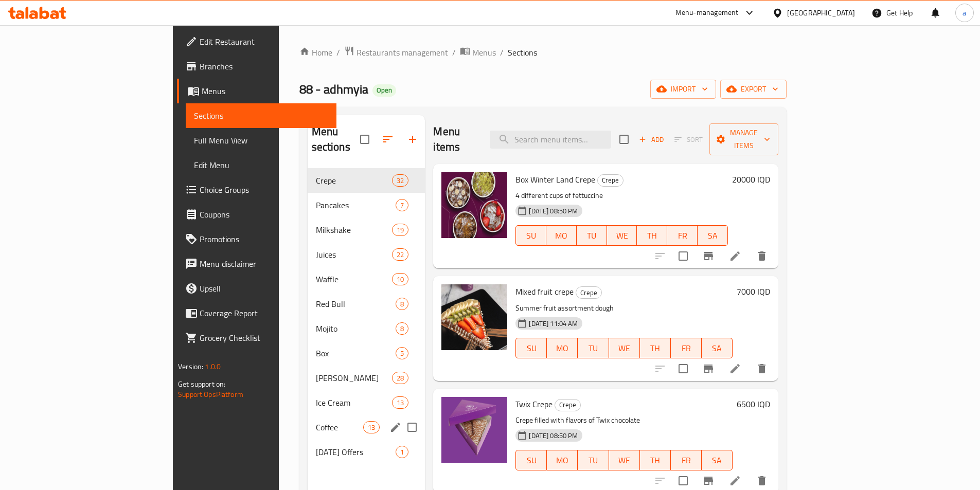 The image size is (980, 490). What do you see at coordinates (356, 304) in the screenshot?
I see `div: Red Bull` at bounding box center [356, 304].